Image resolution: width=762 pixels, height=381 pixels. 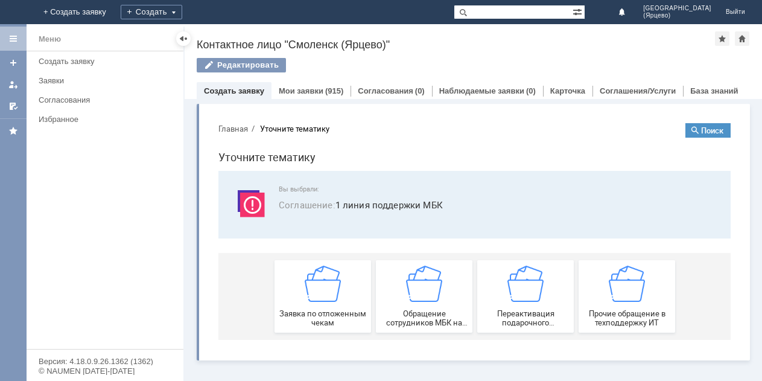 I want to click on span: Переактивация подарочного сертификата, so click(x=317, y=205).